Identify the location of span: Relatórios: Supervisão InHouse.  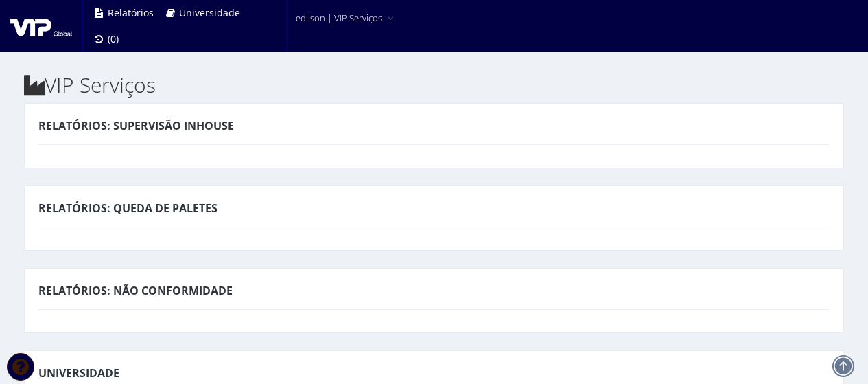
(136, 126).